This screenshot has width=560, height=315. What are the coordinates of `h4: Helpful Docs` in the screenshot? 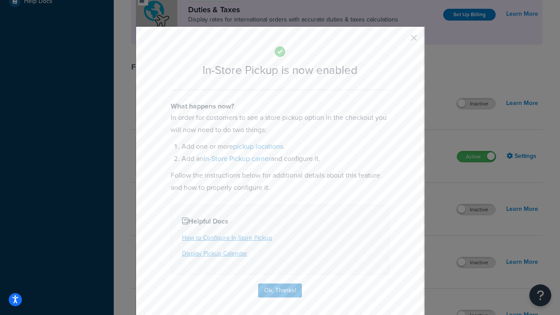 It's located at (280, 222).